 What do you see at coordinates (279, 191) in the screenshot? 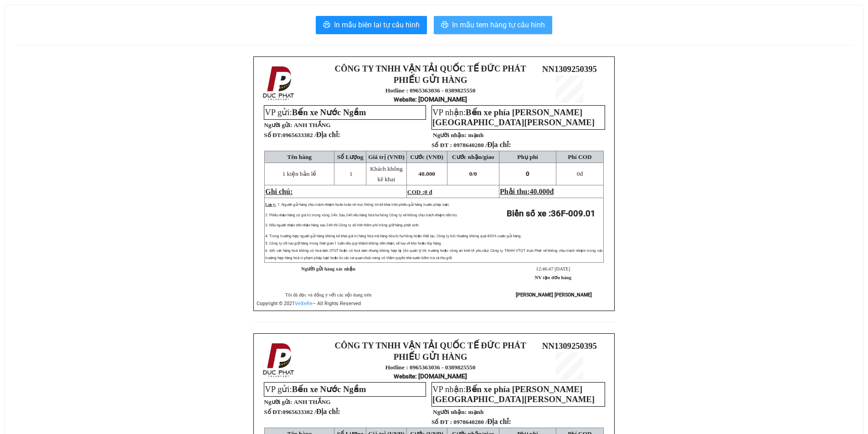
I see `span: Ghi chú:` at bounding box center [279, 191].